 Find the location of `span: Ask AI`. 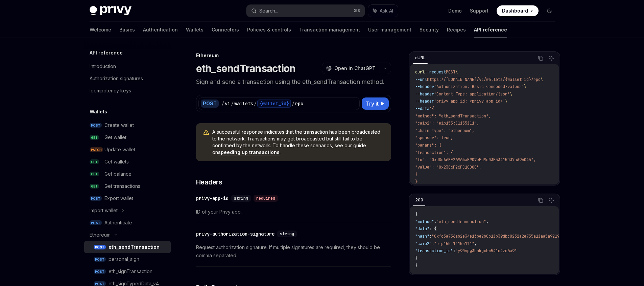

span: Ask AI is located at coordinates (386, 11).